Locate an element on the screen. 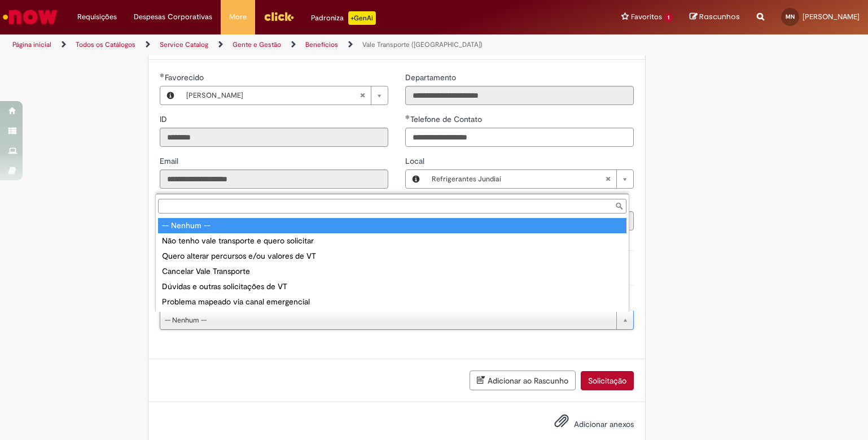  div: Não tenho vale transporte e quero solicitar is located at coordinates (392, 240).